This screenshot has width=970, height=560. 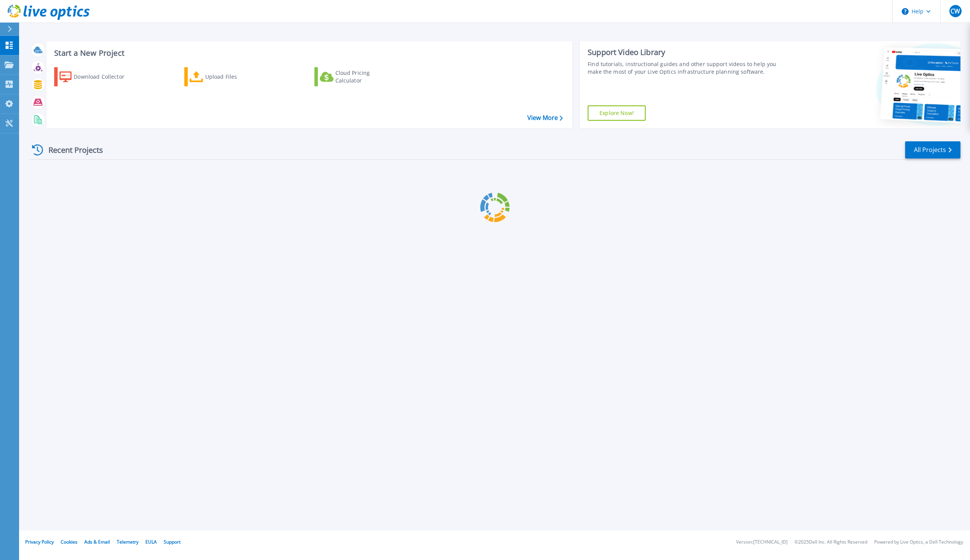 I want to click on h3: Start a New Project, so click(x=309, y=53).